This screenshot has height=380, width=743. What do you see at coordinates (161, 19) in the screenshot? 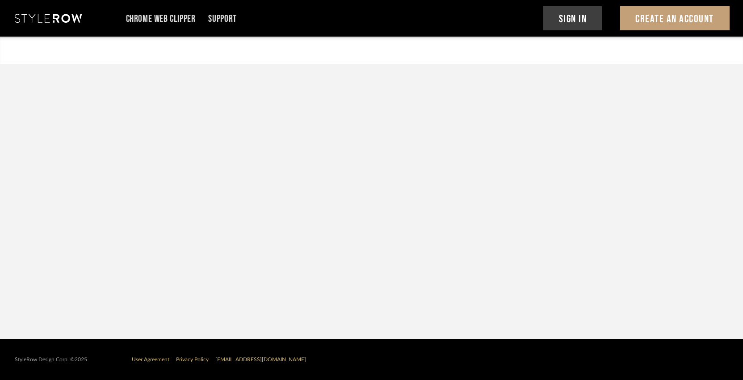
I see `a: Chrome Web Clipper` at bounding box center [161, 19].